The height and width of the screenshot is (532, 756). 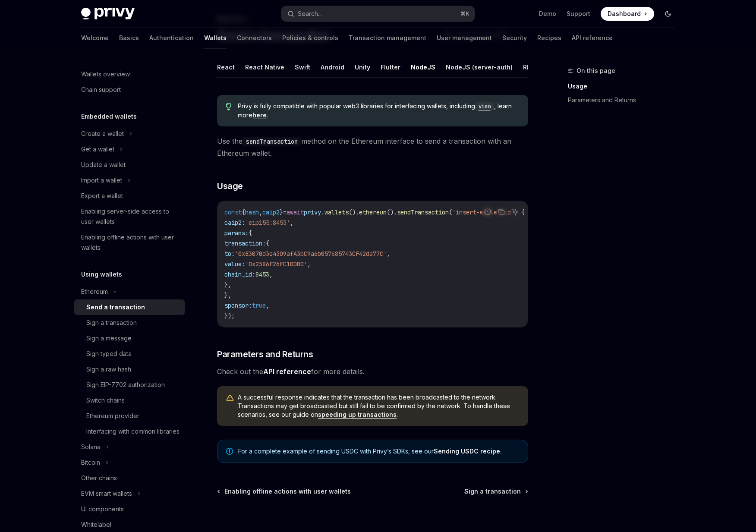 I want to click on div: Whitelabel, so click(x=96, y=525).